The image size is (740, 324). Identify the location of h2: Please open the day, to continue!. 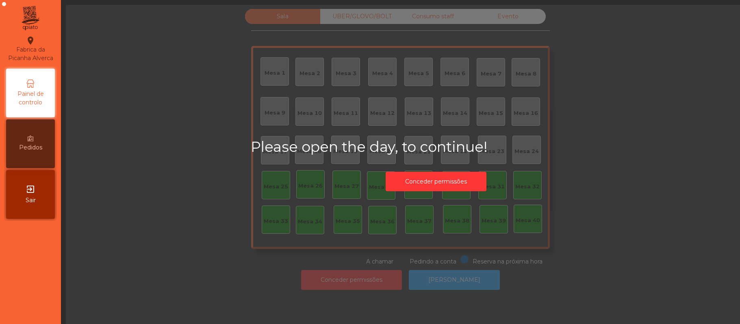
(435, 147).